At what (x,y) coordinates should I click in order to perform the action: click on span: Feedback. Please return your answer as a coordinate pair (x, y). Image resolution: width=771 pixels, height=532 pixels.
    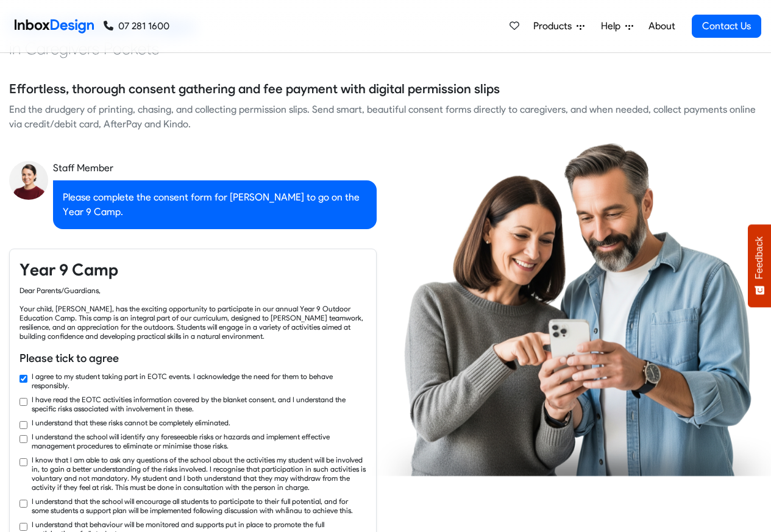
    Looking at the image, I should click on (759, 257).